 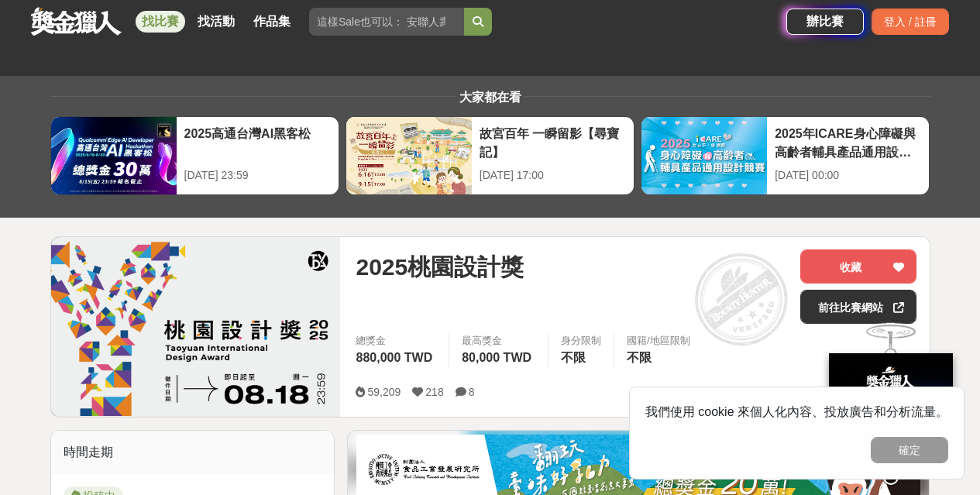 What do you see at coordinates (216, 22) in the screenshot?
I see `a: 找活動` at bounding box center [216, 22].